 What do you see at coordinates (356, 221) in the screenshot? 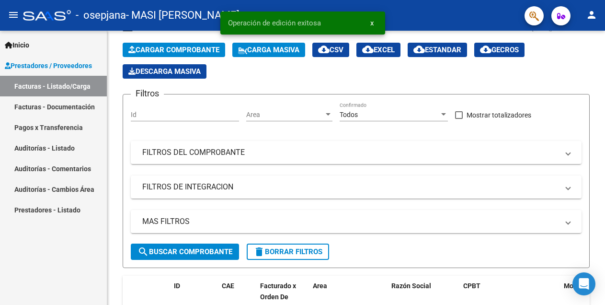
I see `mat-expansion-panel-header: MAS FILTROS` at bounding box center [356, 221].